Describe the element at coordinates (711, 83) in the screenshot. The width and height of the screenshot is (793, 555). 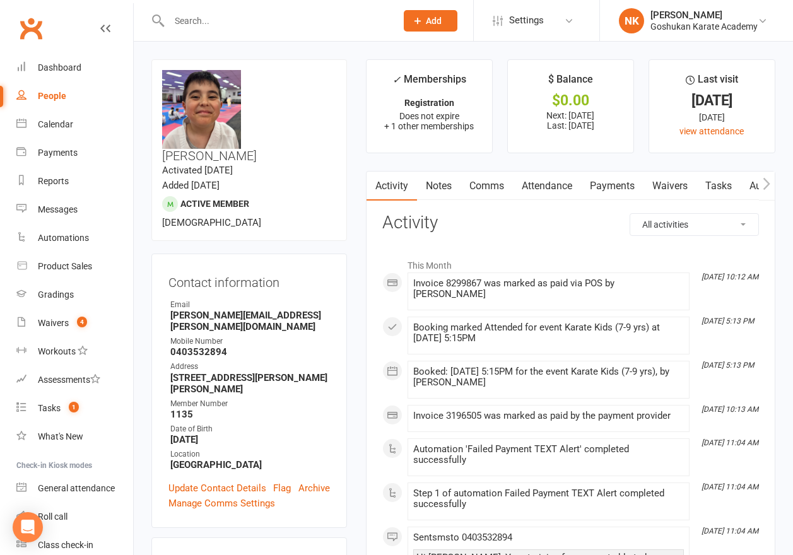
I see `div: Last visit` at that location.